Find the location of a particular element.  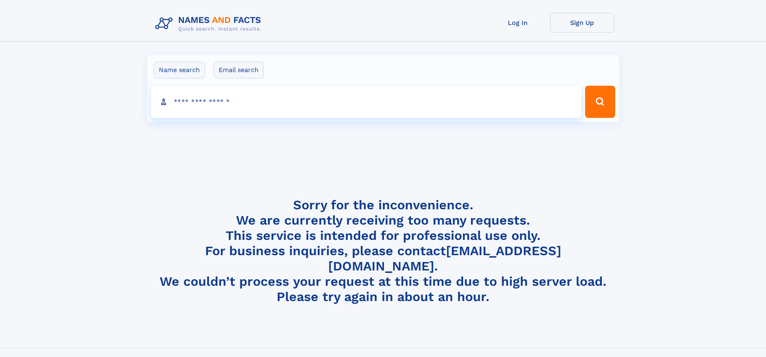

img: Logo Names and Facts is located at coordinates (210, 24).